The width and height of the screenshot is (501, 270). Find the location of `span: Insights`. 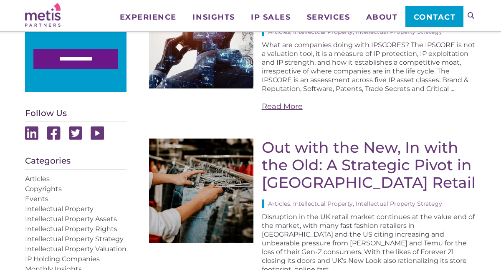

span: Insights is located at coordinates (213, 17).